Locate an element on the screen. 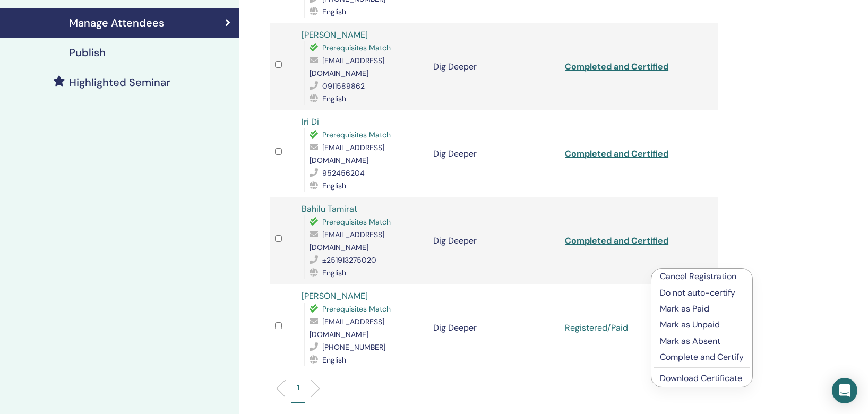 This screenshot has width=868, height=414. p: 1 is located at coordinates (298, 387).